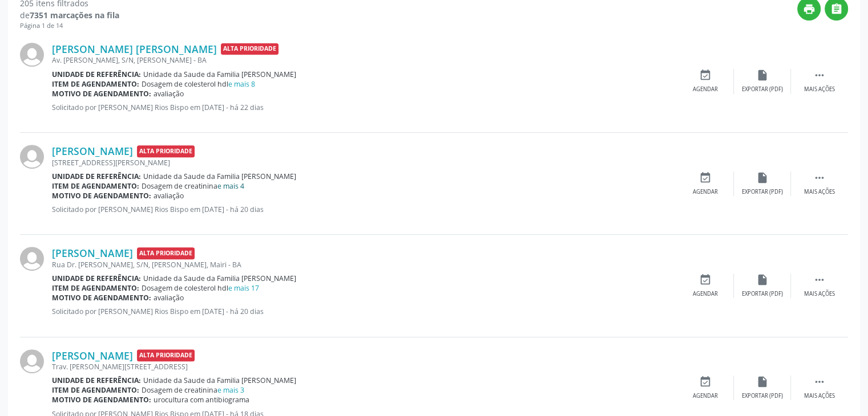  Describe the element at coordinates (230, 390) in the screenshot. I see `a: e mais 3` at that location.